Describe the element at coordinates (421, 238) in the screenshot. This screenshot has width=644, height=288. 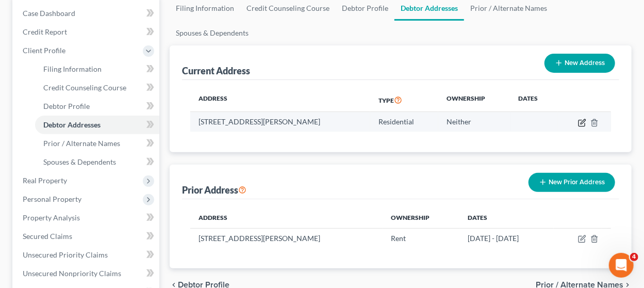
I see `td: Rent` at that location.